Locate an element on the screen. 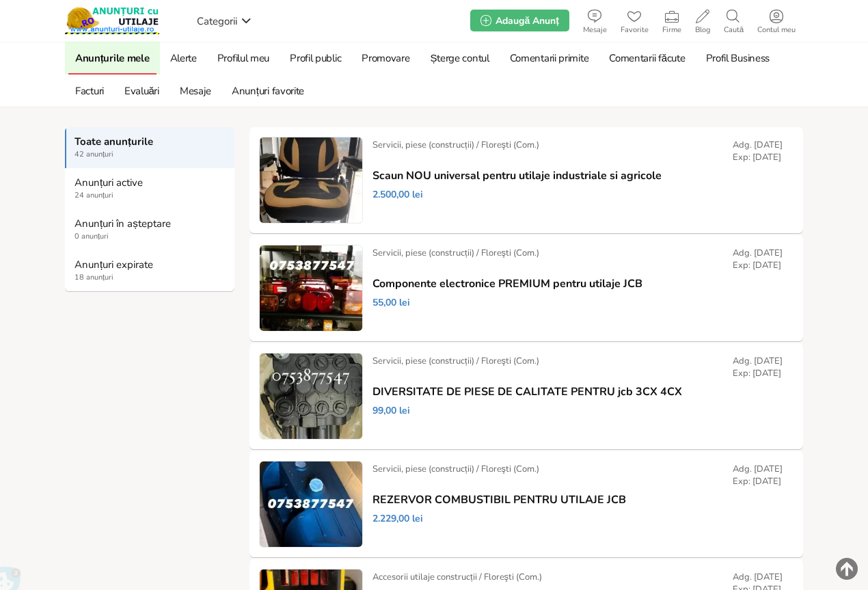 Image resolution: width=868 pixels, height=590 pixels. span: Blog is located at coordinates (702, 30).